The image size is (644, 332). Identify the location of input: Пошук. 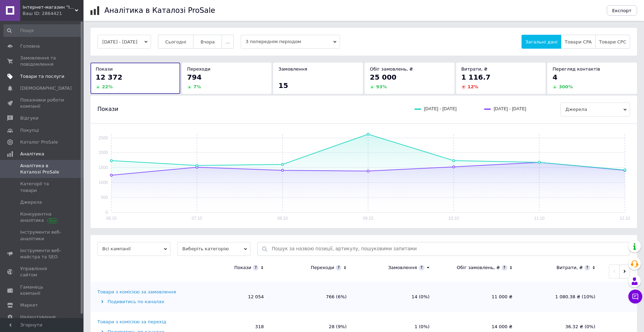
(43, 31).